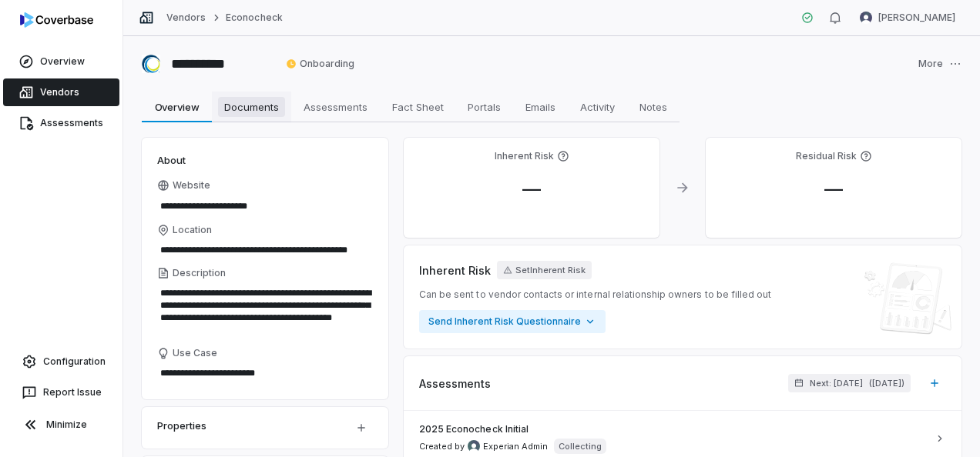 Image resolution: width=980 pixels, height=457 pixels. I want to click on span: Website, so click(191, 186).